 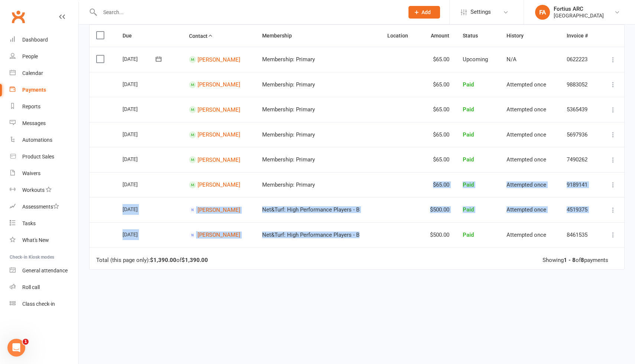 I want to click on div: Showing of payments, so click(x=575, y=260).